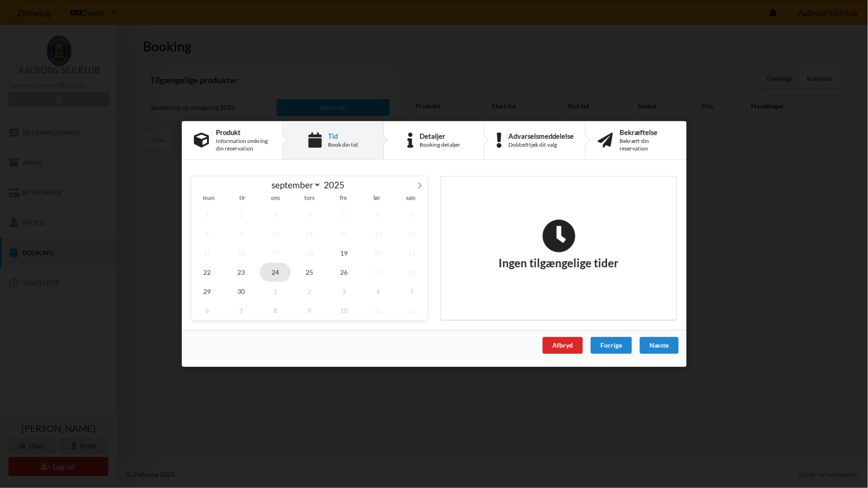  Describe the element at coordinates (243, 145) in the screenshot. I see `div: Information omkring din reservation` at that location.